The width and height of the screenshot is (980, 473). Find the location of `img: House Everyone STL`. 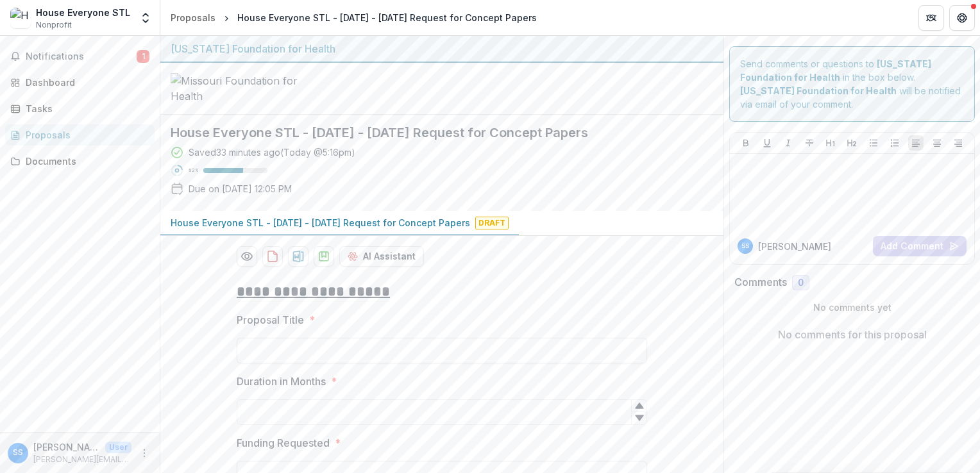

img: House Everyone STL is located at coordinates (20, 18).